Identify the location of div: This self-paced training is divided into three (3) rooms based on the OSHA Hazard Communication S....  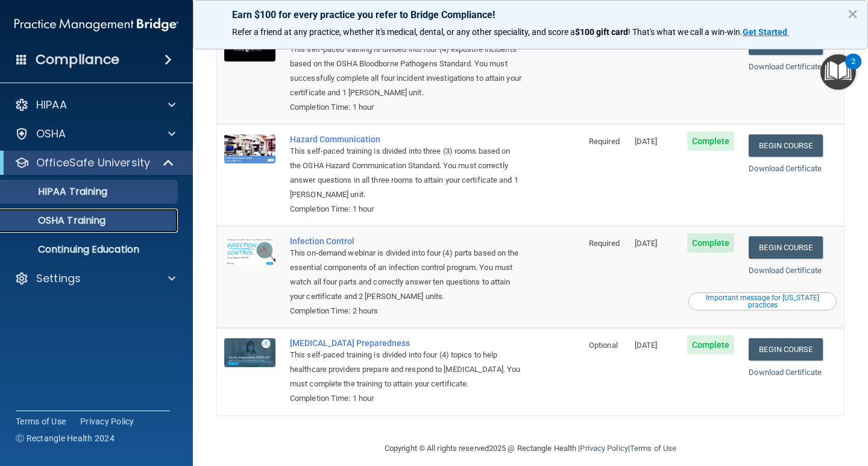
(406, 173).